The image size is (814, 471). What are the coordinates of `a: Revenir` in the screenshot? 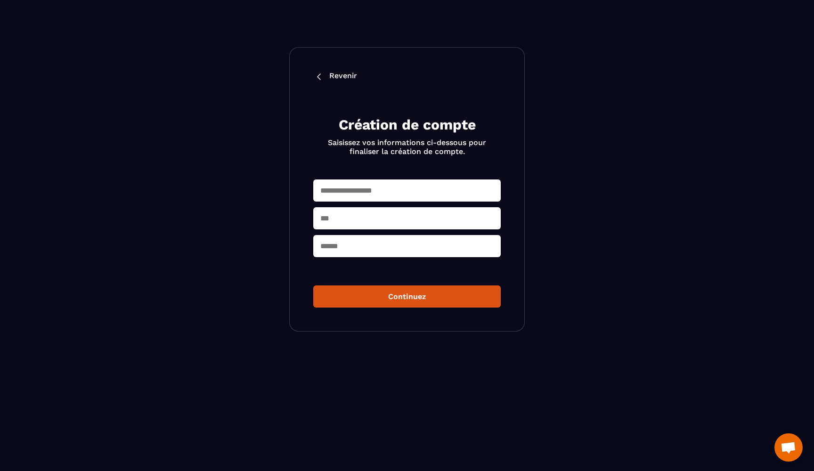 It's located at (407, 77).